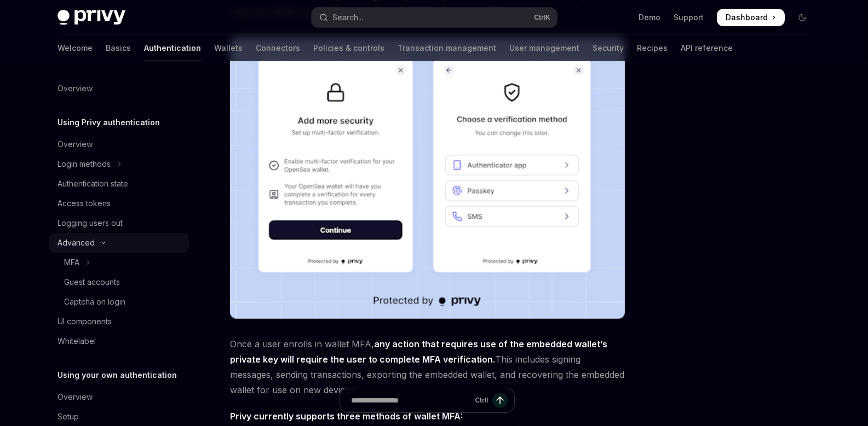 The width and height of the screenshot is (868, 426). Describe the element at coordinates (119, 204) in the screenshot. I see `a: Access tokens` at that location.